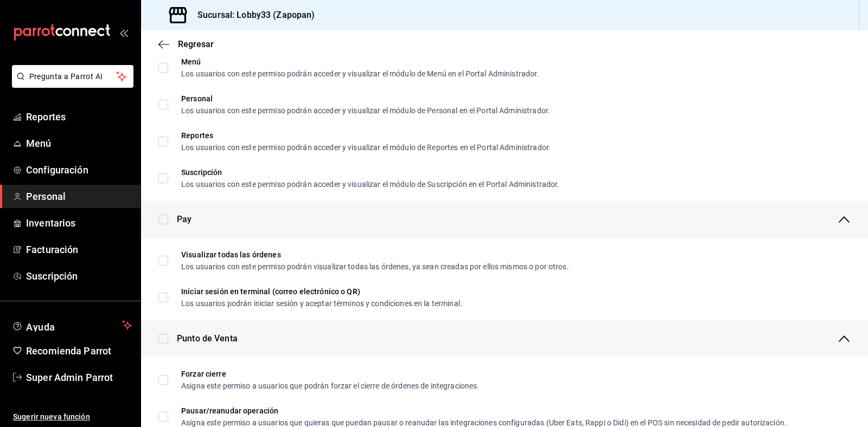 Image resolution: width=868 pixels, height=427 pixels. What do you see at coordinates (322, 304) in the screenshot?
I see `div: Los usuarios podrán iniciar sesión y aceptar términos y condiciones en la terminal.` at bounding box center [322, 304].